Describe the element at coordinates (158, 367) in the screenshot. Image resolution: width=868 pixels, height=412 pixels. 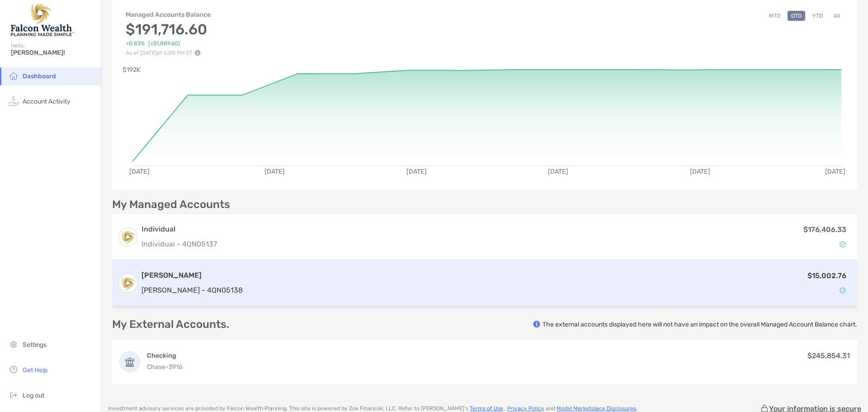
I see `span: Chase -` at that location.